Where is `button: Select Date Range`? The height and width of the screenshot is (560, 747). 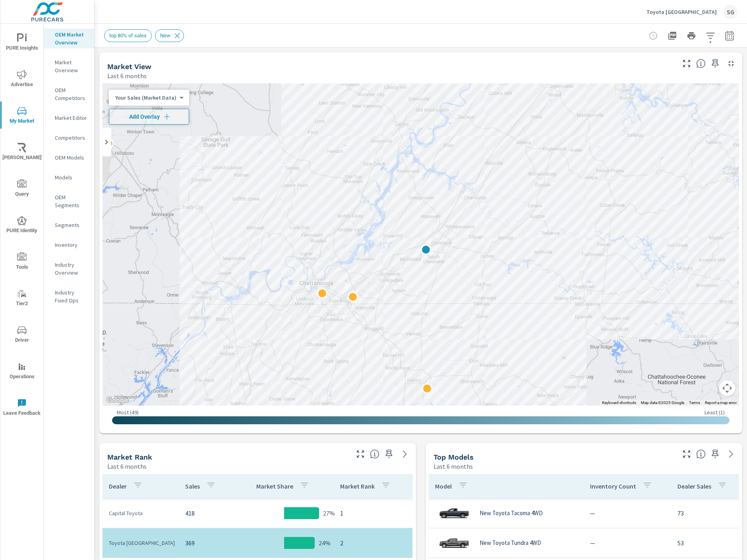 button: Select Date Range is located at coordinates (729, 36).